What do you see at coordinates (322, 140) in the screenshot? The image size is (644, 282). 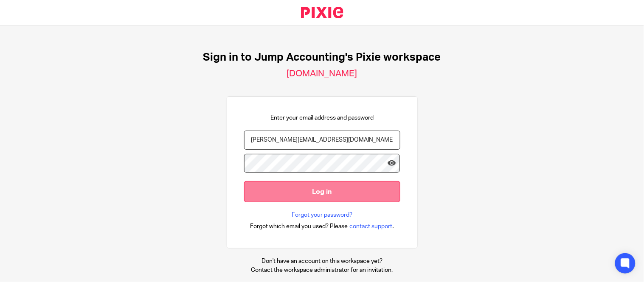 I see `input: name@example.com` at bounding box center [322, 140].